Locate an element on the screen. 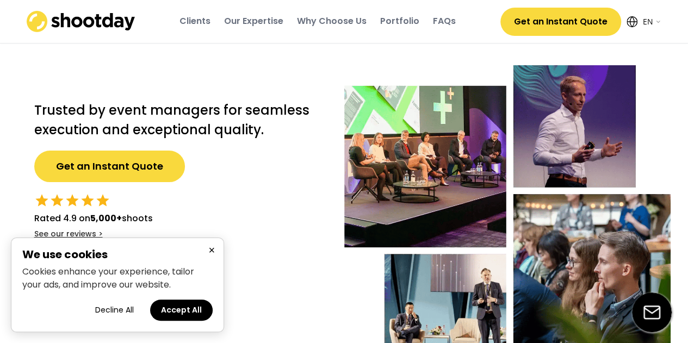 This screenshot has width=688, height=343. img: Icon%20feather-globe%20%281%29.svg is located at coordinates (632, 22).